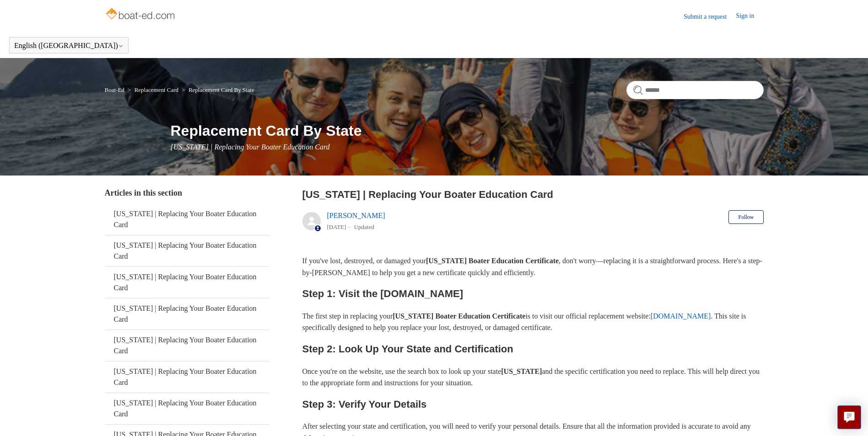 The width and height of the screenshot is (868, 436). What do you see at coordinates (143, 193) in the screenshot?
I see `span: Articles in this section` at bounding box center [143, 193].